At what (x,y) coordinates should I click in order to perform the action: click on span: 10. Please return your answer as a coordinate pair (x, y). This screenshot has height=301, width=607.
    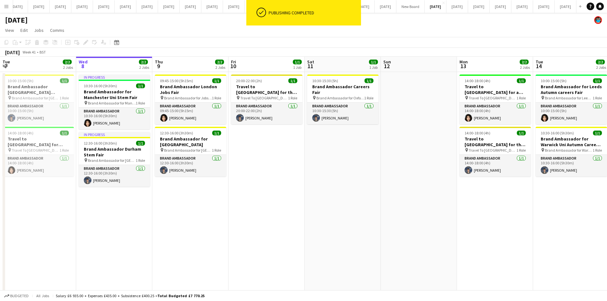
    Looking at the image, I should click on (233, 66).